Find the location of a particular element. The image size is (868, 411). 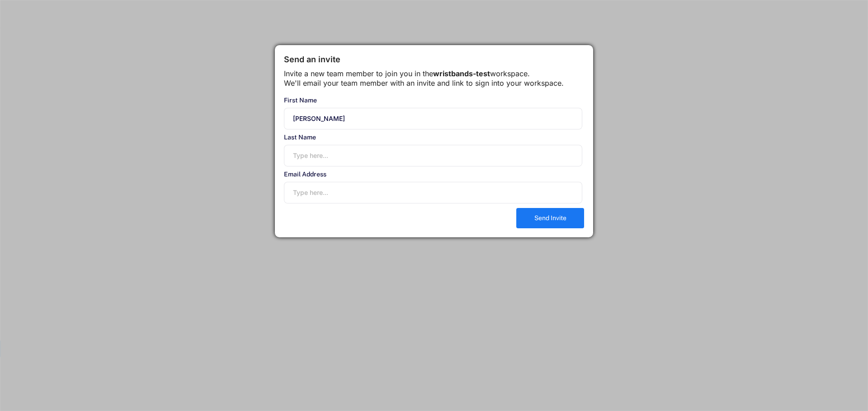

div: Send an invite is located at coordinates (434, 59).